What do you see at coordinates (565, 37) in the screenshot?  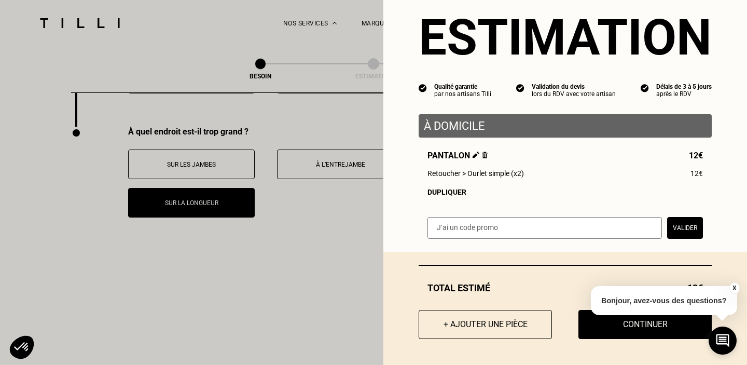 I see `section: Estimation` at bounding box center [565, 37].